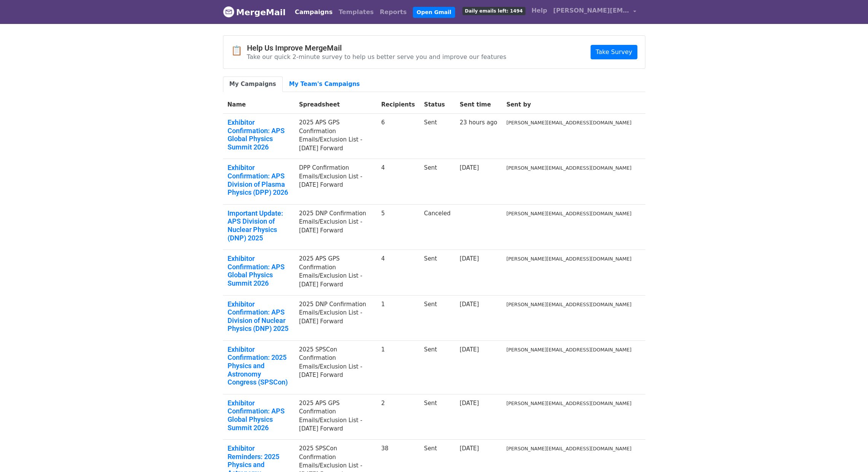 The height and width of the screenshot is (472, 868). Describe the element at coordinates (438, 105) in the screenshot. I see `th: Status` at that location.